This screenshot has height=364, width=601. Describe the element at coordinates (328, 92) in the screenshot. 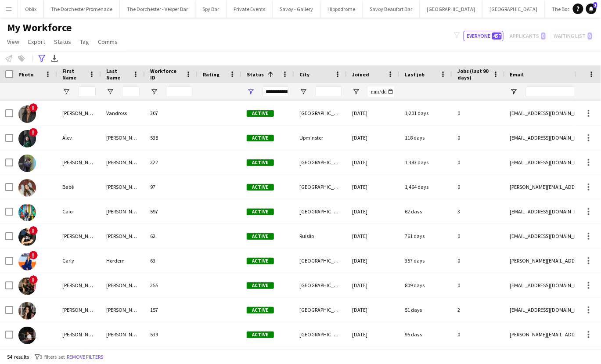

I see `input: City Filter Input` at that location.